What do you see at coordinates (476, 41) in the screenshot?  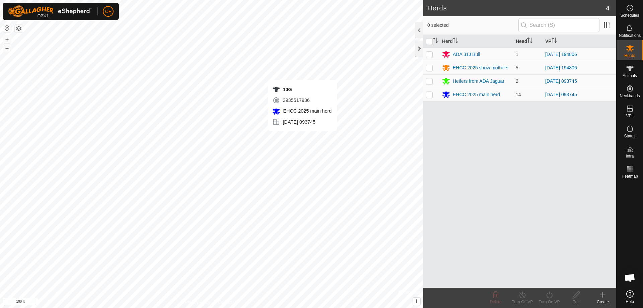 I see `th: Herd` at bounding box center [476, 41].